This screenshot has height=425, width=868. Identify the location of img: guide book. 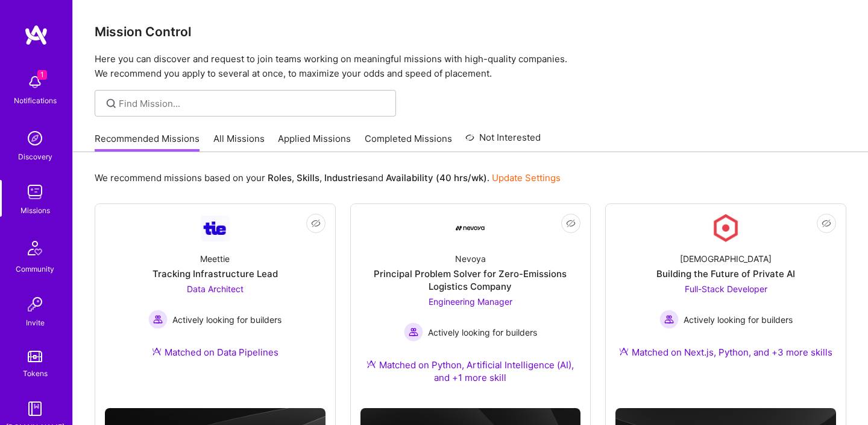
(35, 408).